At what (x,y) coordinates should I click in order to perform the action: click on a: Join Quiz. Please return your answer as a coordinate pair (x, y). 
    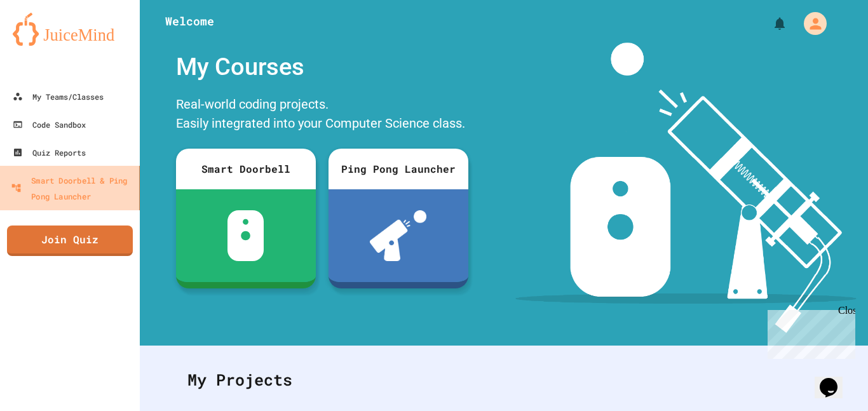
    Looking at the image, I should click on (70, 241).